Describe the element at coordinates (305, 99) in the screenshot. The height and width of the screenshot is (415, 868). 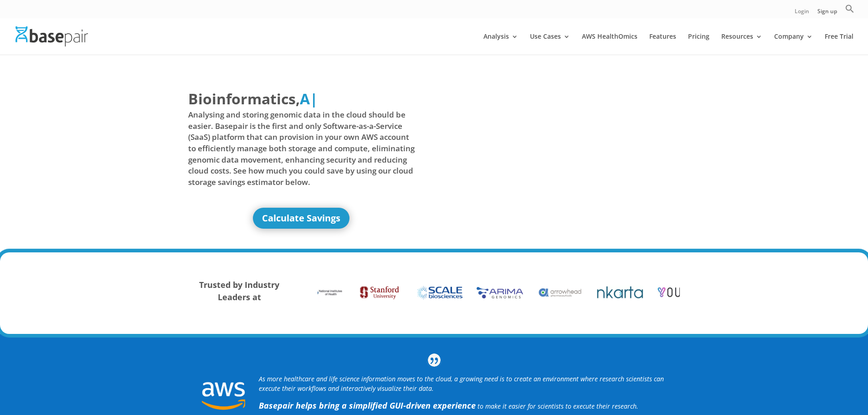
I see `span: A` at that location.